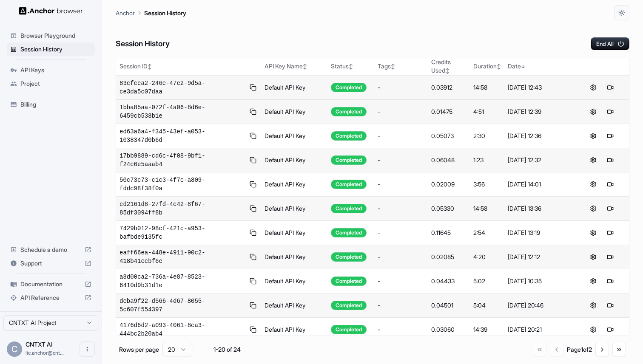 The width and height of the screenshot is (643, 364). What do you see at coordinates (487, 160) in the screenshot?
I see `div: 1:23` at bounding box center [487, 160].